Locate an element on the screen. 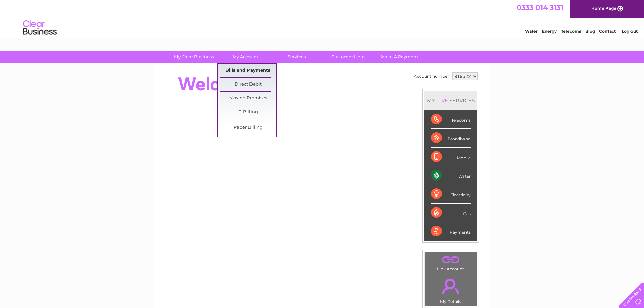 This screenshot has width=644, height=308. a: Direct Debit is located at coordinates (248, 84).